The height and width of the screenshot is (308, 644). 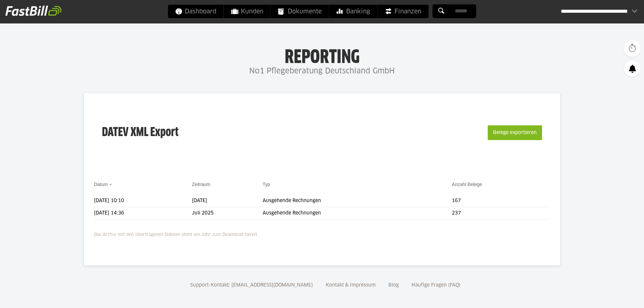 I want to click on span: Dashboard, so click(x=196, y=12).